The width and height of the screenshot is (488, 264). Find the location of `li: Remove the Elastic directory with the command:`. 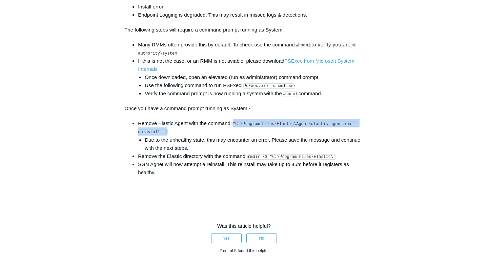

li: Remove the Elastic directory with the command: is located at coordinates (251, 156).